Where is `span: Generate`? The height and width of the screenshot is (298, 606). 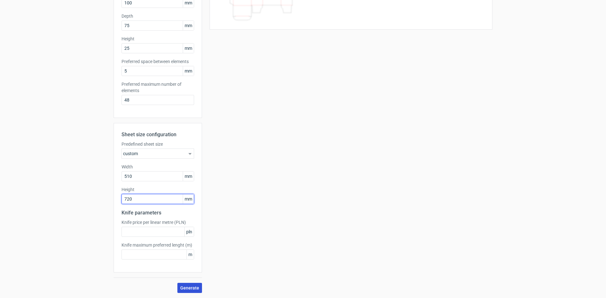
span: Generate is located at coordinates (190, 288).